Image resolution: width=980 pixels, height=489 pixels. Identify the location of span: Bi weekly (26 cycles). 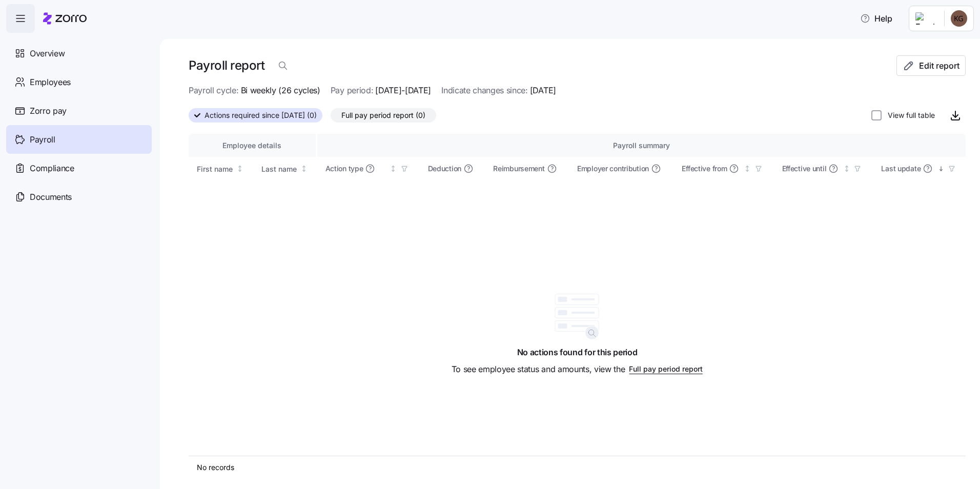
(281, 90).